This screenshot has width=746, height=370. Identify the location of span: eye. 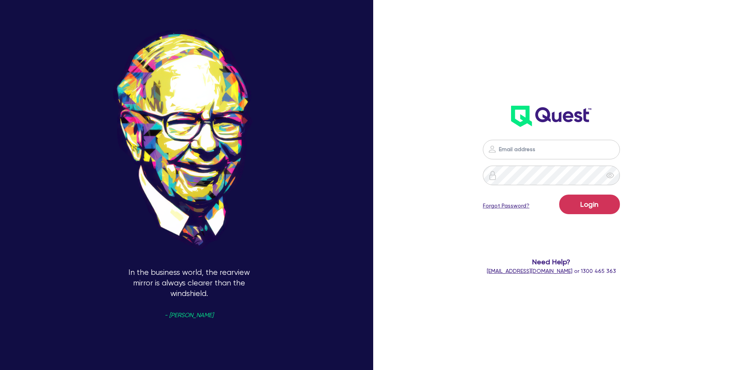
(610, 175).